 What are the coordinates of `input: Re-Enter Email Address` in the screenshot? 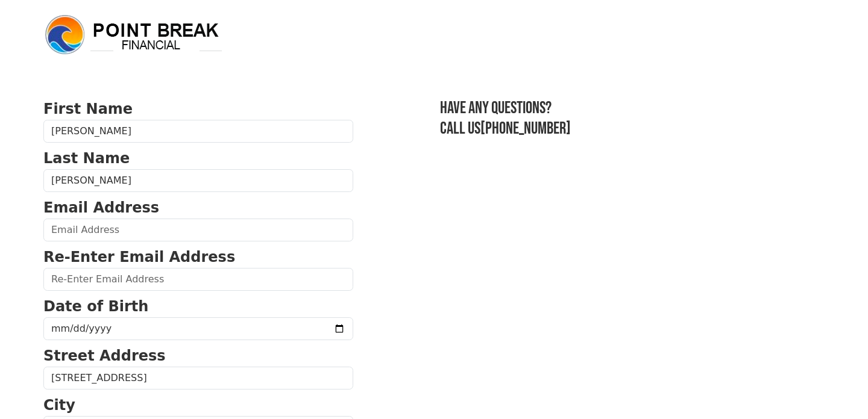 It's located at (198, 279).